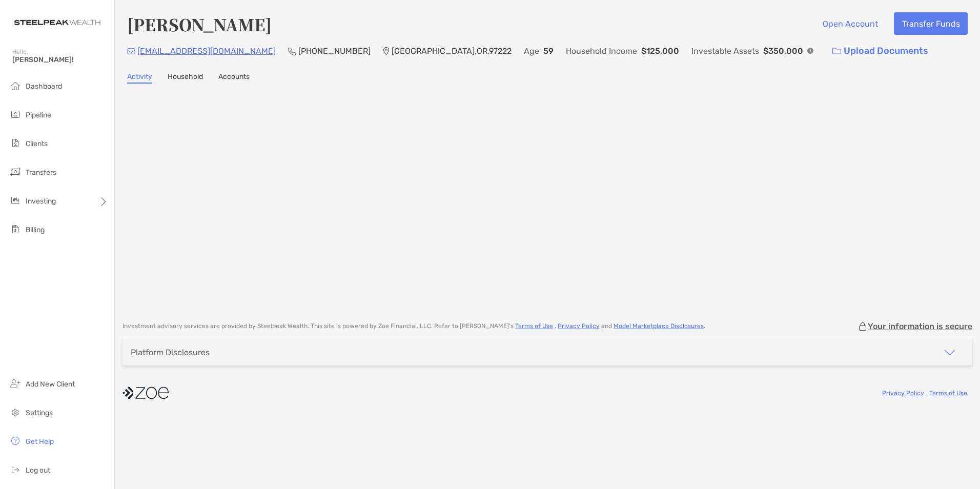 This screenshot has height=489, width=980. Describe the element at coordinates (234, 78) in the screenshot. I see `a: Accounts` at that location.